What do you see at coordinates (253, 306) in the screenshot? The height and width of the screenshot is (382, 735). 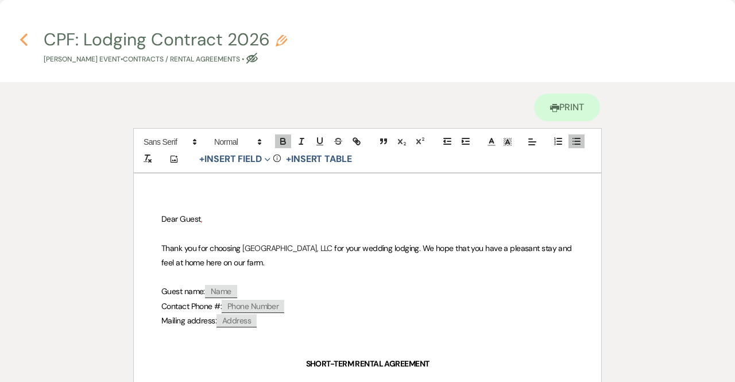 I see `span: Phone Number` at bounding box center [253, 306].